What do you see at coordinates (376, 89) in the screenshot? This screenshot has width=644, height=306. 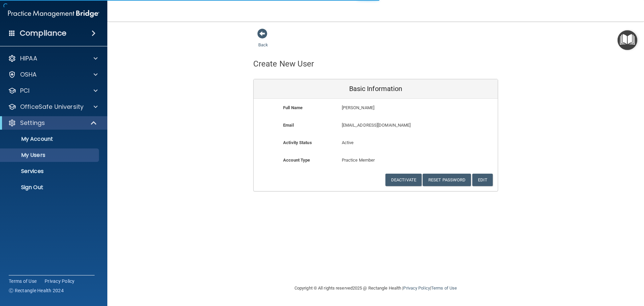 I see `div: Basic Information` at bounding box center [376, 89].